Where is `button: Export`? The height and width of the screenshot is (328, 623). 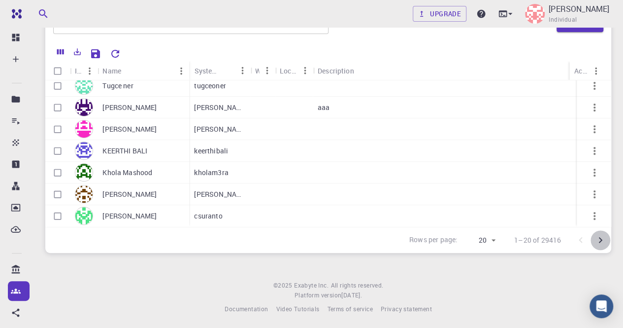
button: Export is located at coordinates (77, 52).